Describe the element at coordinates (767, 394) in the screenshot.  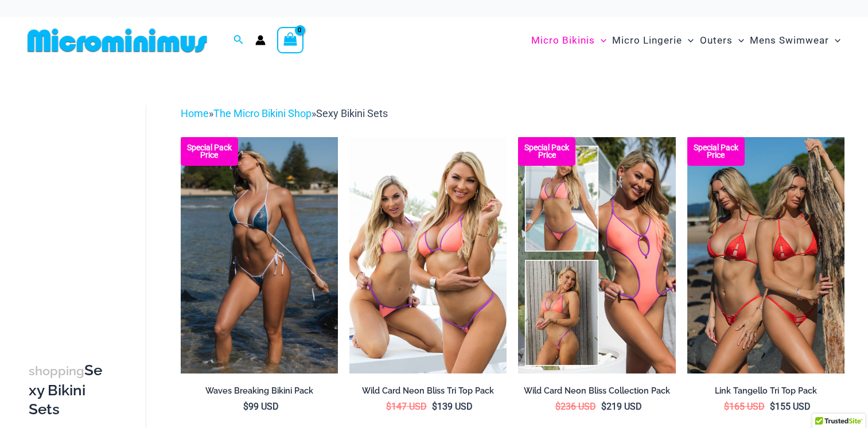
I see `a: Link Tangello Tri Top Pack` at that location.